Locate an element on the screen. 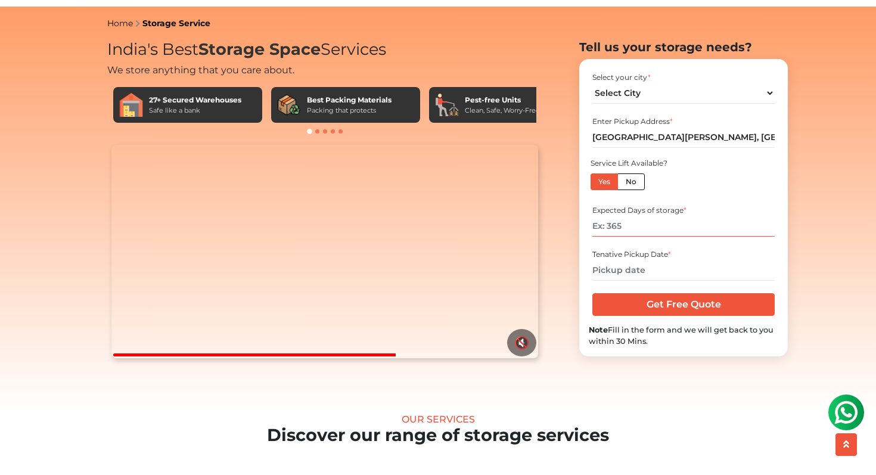 This screenshot has height=475, width=876. span: We store anything that you care about. is located at coordinates (201, 70).